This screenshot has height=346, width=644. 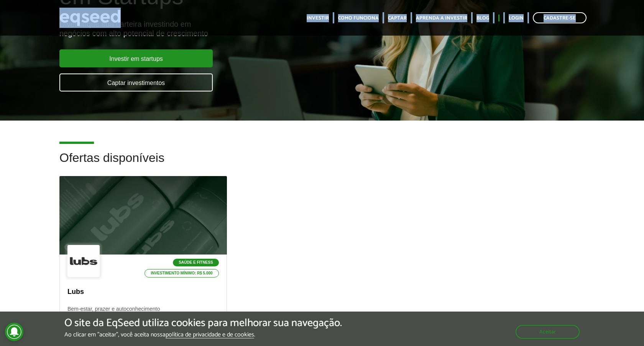 I want to click on a: Login, so click(x=516, y=18).